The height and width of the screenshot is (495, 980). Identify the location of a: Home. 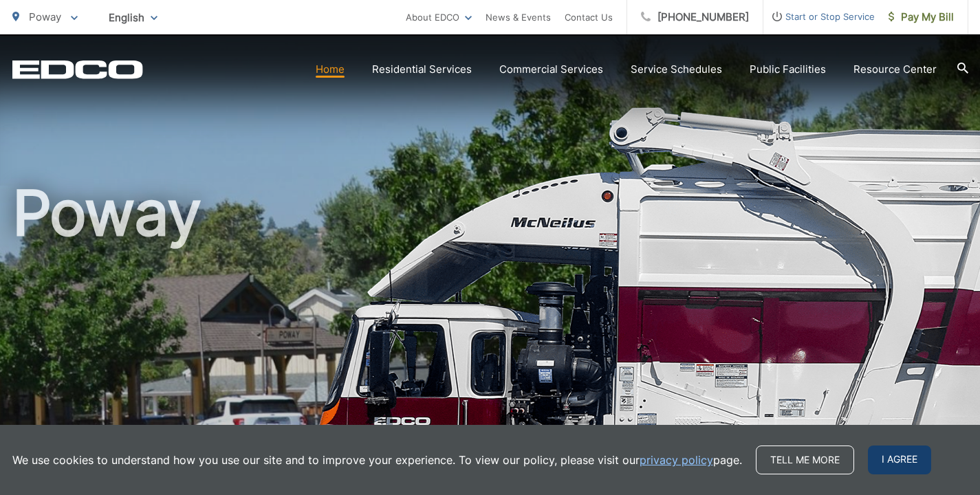
(330, 70).